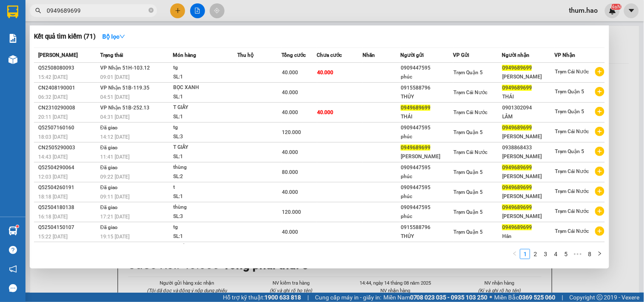  I want to click on input: Tìm tên, số ĐT hoặc mã đơn, so click(97, 11).